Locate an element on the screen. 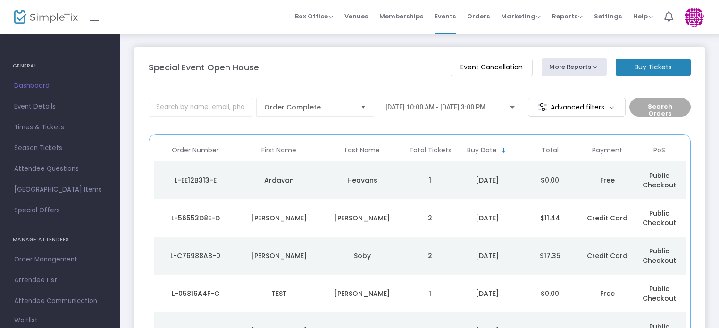  span: Payment is located at coordinates (608, 150).